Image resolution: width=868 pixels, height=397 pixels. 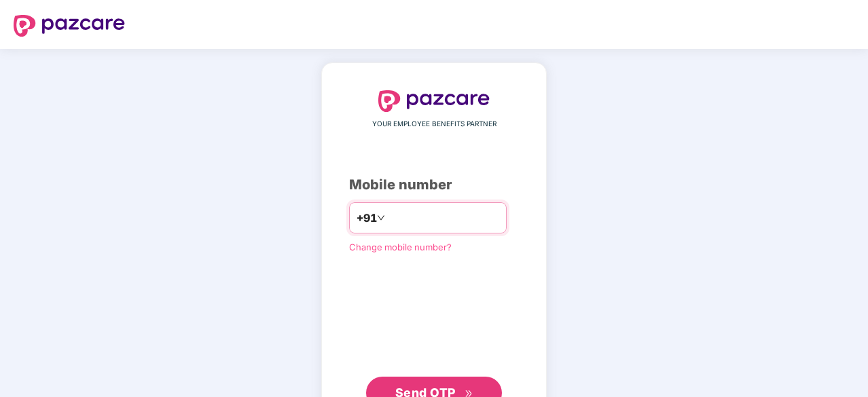 What do you see at coordinates (367, 218) in the screenshot?
I see `span: +91` at bounding box center [367, 218].